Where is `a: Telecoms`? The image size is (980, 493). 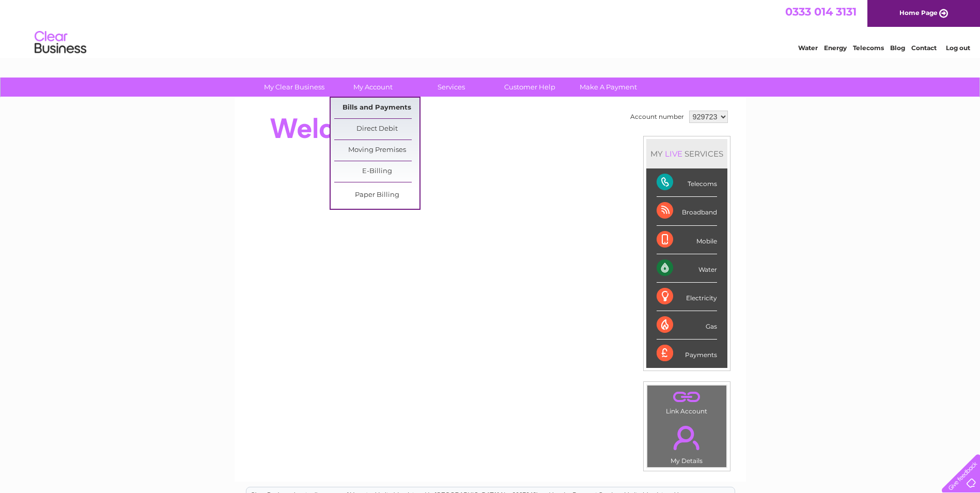
a: Telecoms is located at coordinates (869, 47).